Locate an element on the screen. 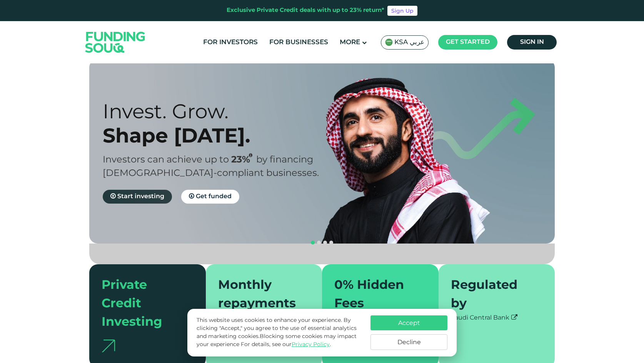 Image resolution: width=644 pixels, height=363 pixels. a: Get funded is located at coordinates (210, 197).